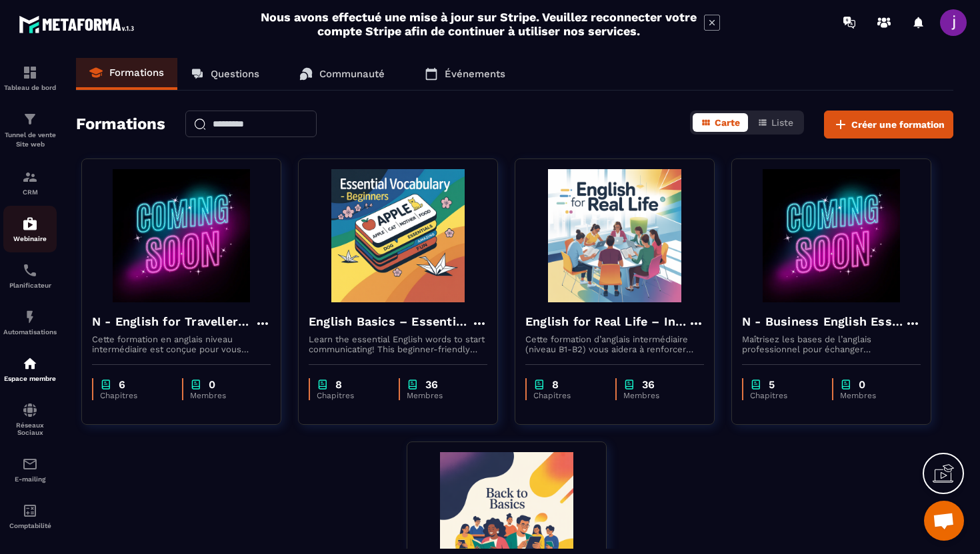 The width and height of the screenshot is (980, 554). I want to click on p: Tunnel de vente Site web, so click(30, 140).